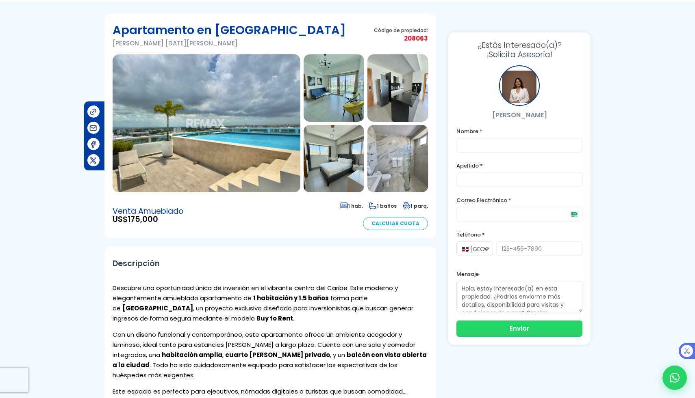 The image size is (695, 398). I want to click on div: orietta garcia, so click(519, 86).